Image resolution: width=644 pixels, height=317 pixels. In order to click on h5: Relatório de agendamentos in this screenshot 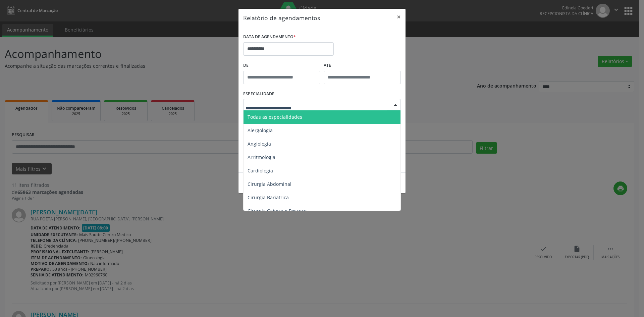, I will do `click(282, 18)`.